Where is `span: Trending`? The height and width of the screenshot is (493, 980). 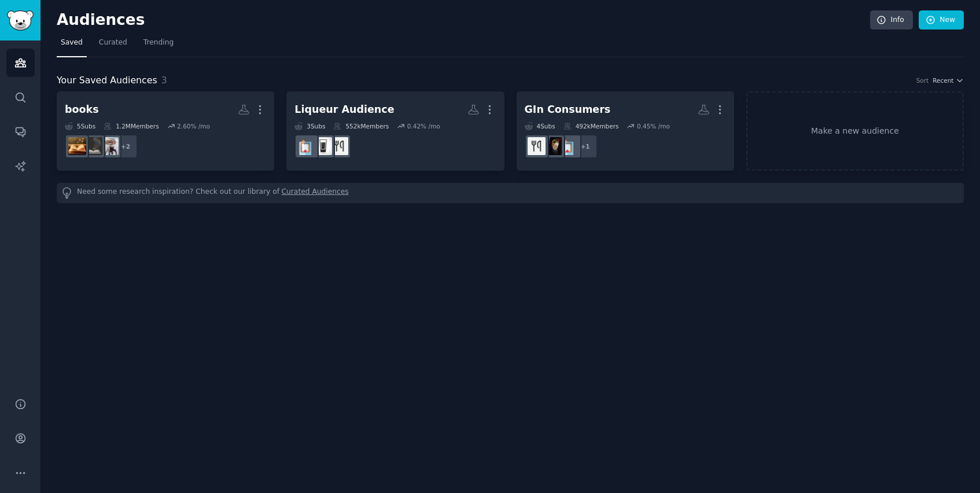 span: Trending is located at coordinates (159, 43).